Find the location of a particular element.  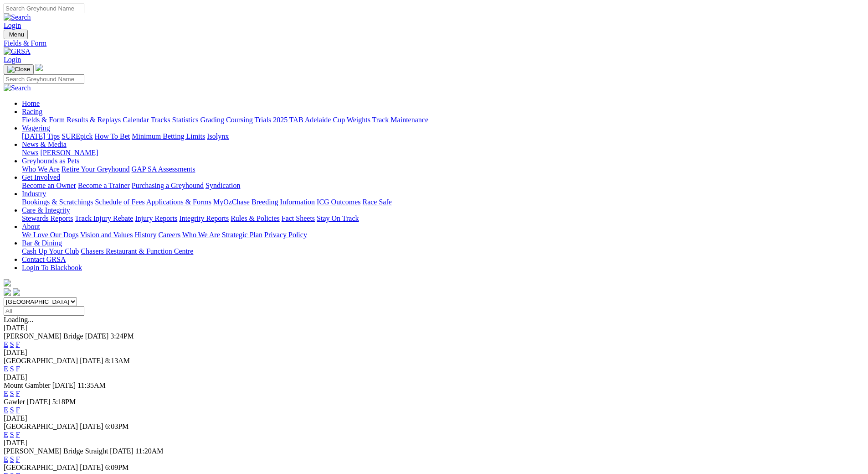

a: Login To Blackbook is located at coordinates (52, 267).